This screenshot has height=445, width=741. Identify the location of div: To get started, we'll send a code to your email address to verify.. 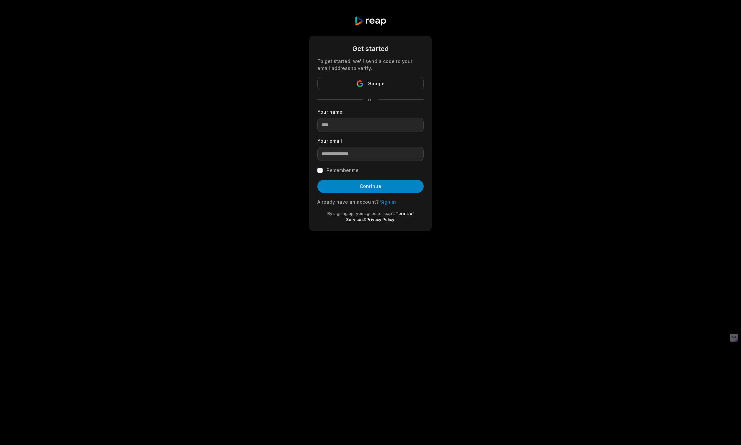
(370, 65).